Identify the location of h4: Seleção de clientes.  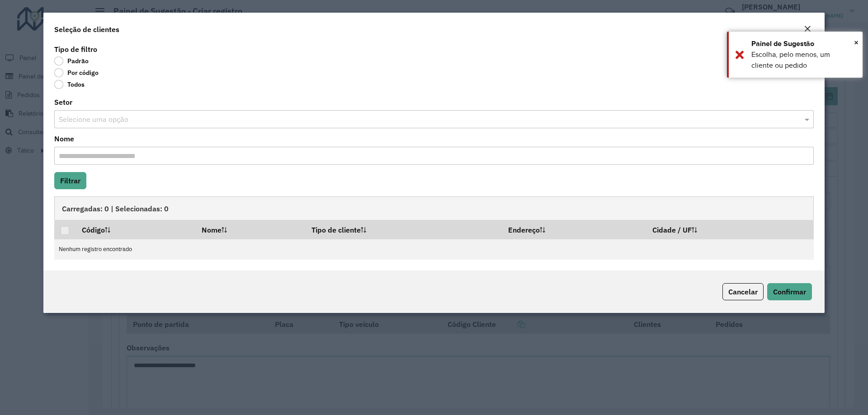
(87, 29).